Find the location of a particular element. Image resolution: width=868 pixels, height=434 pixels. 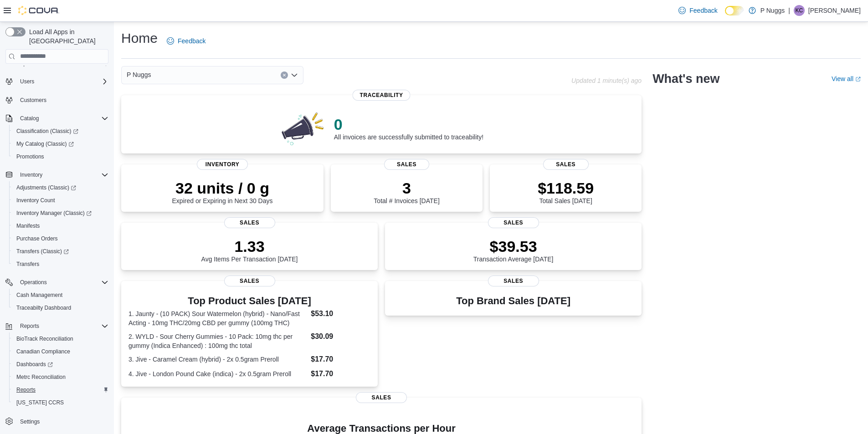

span: Inventory is located at coordinates (222, 165).